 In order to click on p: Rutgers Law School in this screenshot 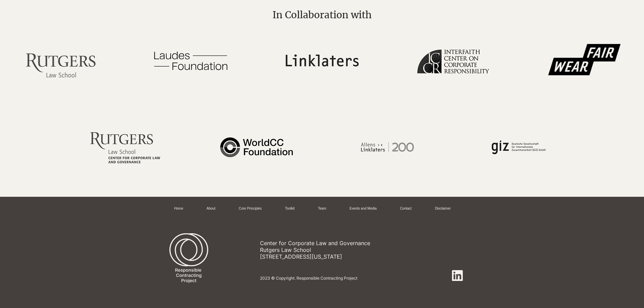, I will do `click(337, 250)`.